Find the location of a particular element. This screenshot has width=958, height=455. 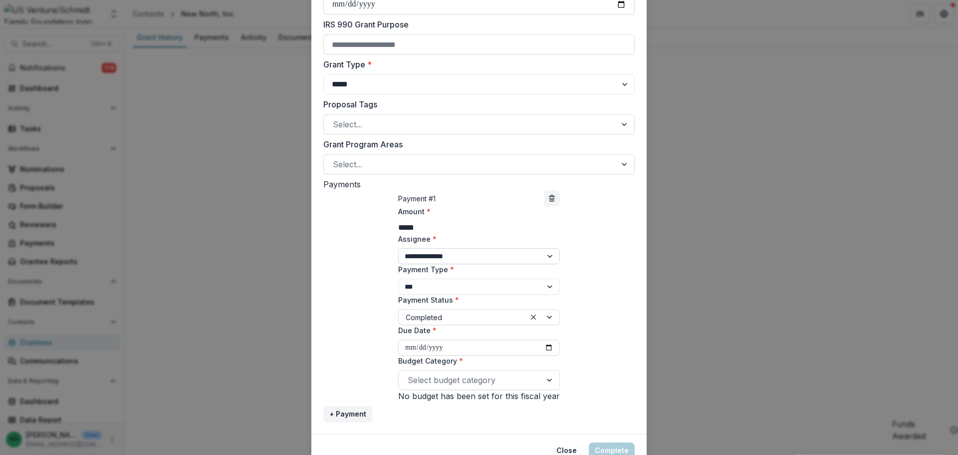

label: Grant Type is located at coordinates (476, 64).